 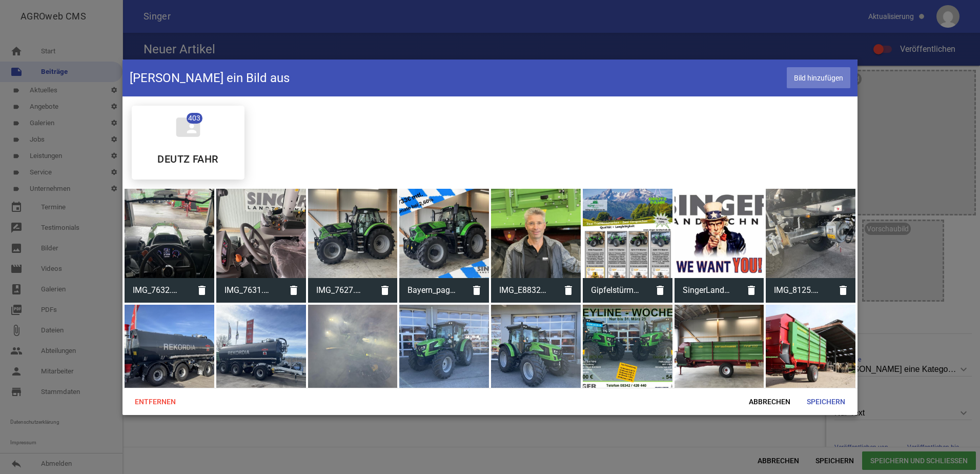 What do you see at coordinates (826, 401) in the screenshot?
I see `span: Speichern` at bounding box center [826, 401].